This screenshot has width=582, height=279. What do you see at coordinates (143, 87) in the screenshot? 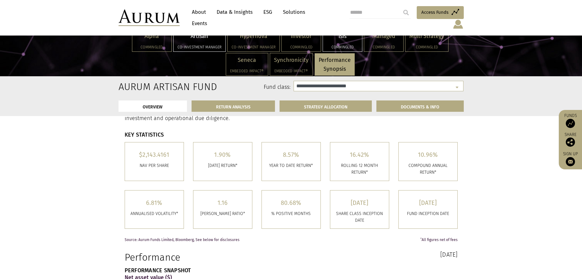
I see `h2: Aurum Artisan Fund` at bounding box center [143, 87].